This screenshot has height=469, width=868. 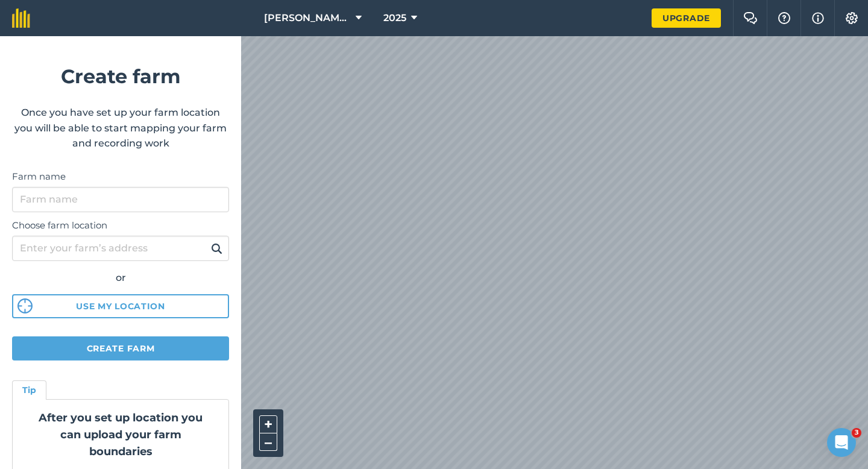 I want to click on img: A question mark icon, so click(x=784, y=18).